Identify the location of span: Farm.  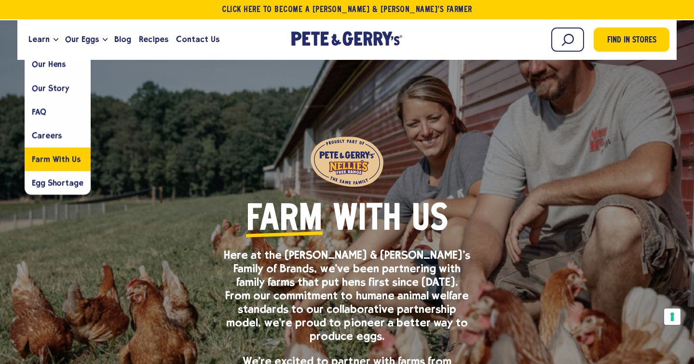
(284, 220).